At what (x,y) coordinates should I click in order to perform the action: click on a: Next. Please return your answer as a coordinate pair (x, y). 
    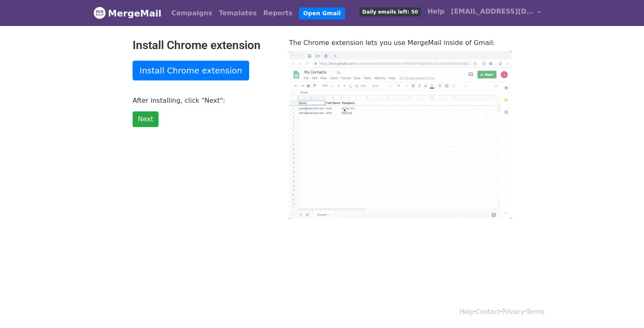
    Looking at the image, I should click on (146, 119).